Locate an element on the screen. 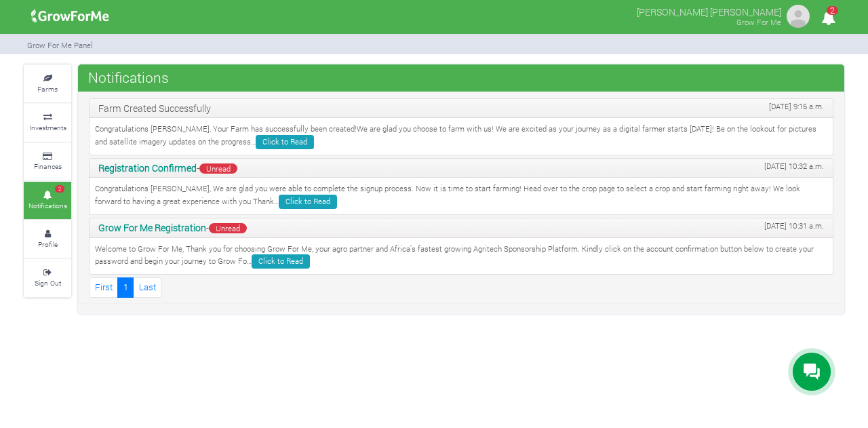 The image size is (868, 428). i: Notifications is located at coordinates (828, 18).